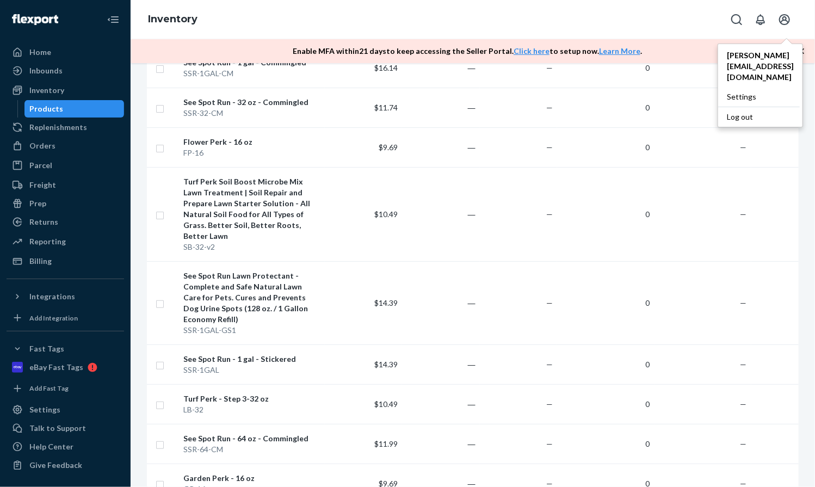 The width and height of the screenshot is (815, 487). Describe the element at coordinates (42, 185) in the screenshot. I see `div: Freight` at that location.